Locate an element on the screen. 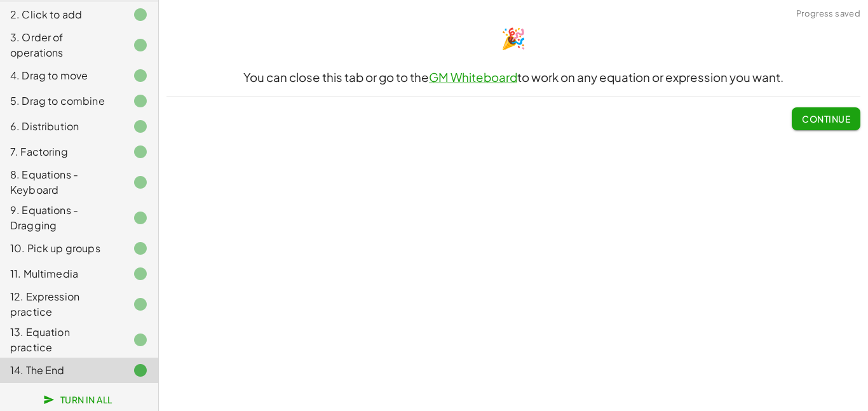  div: 4. Drag to move is located at coordinates (61, 76).